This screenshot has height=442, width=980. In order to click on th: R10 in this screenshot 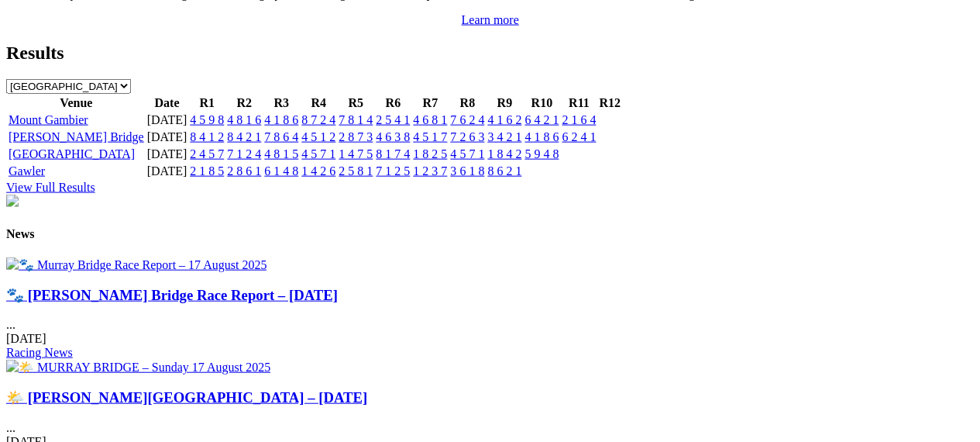, I will do `click(542, 103)`.